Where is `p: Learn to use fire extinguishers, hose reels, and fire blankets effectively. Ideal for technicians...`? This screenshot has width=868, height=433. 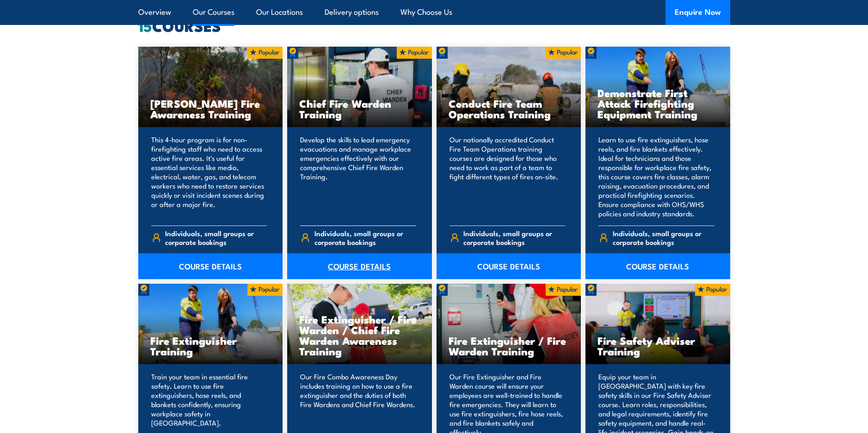 p: Learn to use fire extinguishers, hose reels, and fire blankets effectively. Ideal for technicians... is located at coordinates (657, 177).